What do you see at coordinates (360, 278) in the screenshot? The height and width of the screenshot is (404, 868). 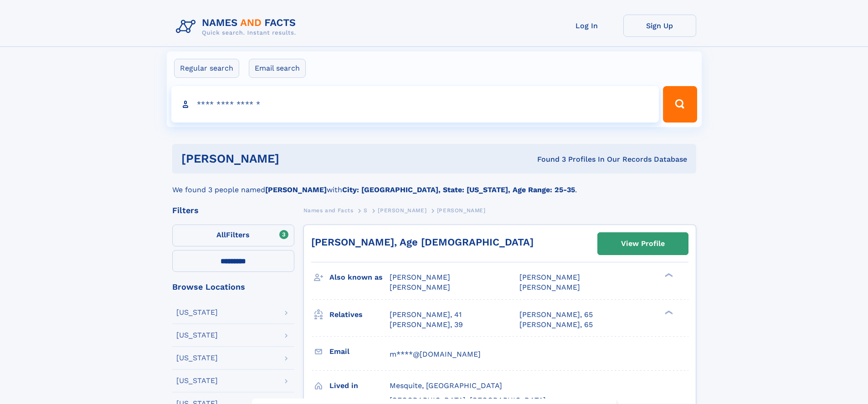 I see `h3: Also known as` at bounding box center [360, 278].